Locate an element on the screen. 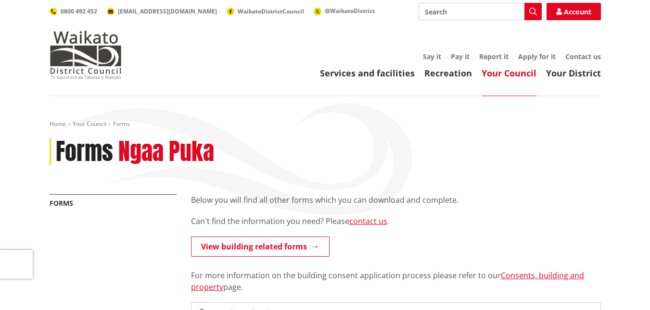 The image size is (650, 310). a: Apply for it is located at coordinates (537, 56).